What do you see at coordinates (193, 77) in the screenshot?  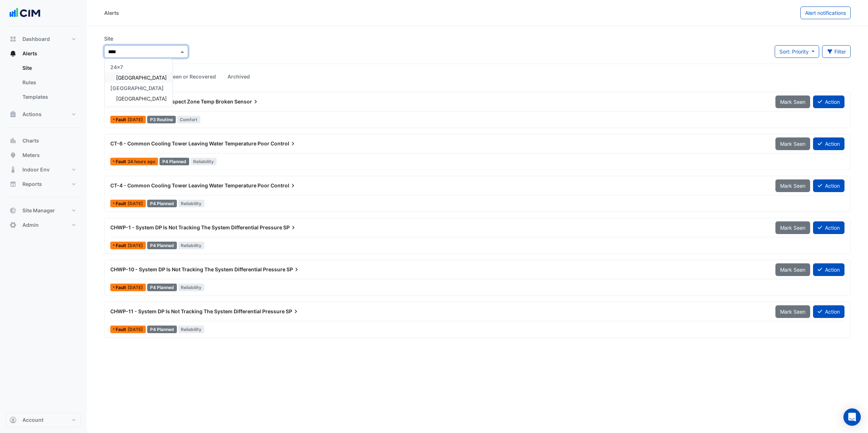 I see `a: Seen or Recovered` at bounding box center [193, 77].